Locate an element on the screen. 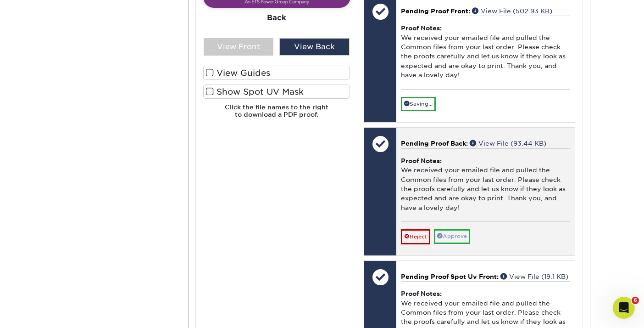 Image resolution: width=644 pixels, height=328 pixels. a: Reject is located at coordinates (416, 236).